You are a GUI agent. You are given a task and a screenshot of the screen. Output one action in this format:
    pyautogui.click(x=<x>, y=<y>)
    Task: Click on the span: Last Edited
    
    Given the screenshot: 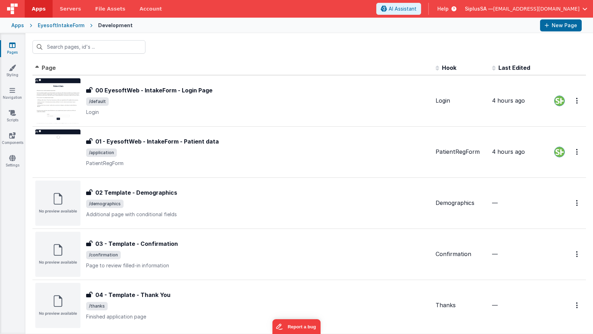 What is the action you would take?
    pyautogui.click(x=514, y=68)
    